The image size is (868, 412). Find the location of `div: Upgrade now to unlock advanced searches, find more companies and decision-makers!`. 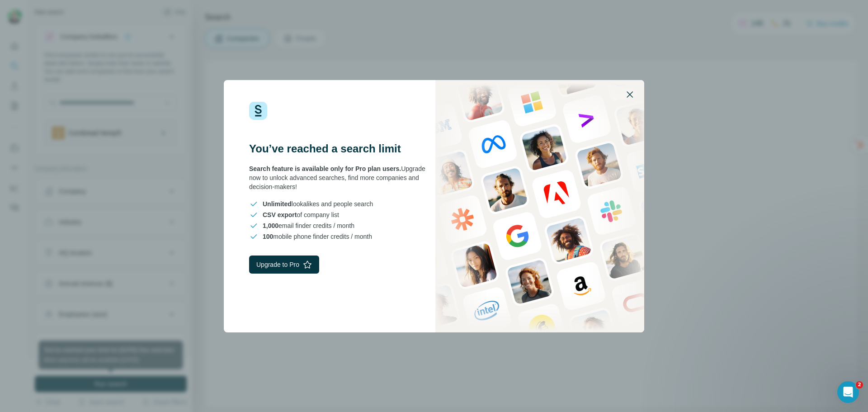

div: Upgrade now to unlock advanced searches, find more companies and decision-makers! is located at coordinates (341, 178).